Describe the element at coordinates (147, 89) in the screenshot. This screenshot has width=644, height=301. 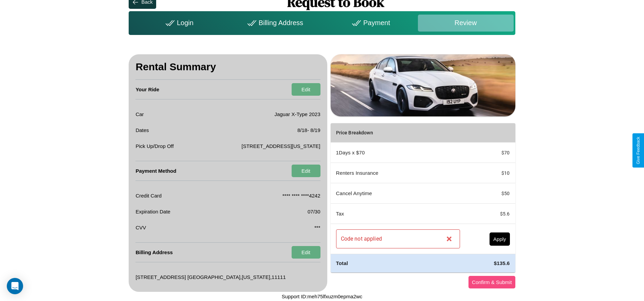
I see `h4: Your Ride` at that location.